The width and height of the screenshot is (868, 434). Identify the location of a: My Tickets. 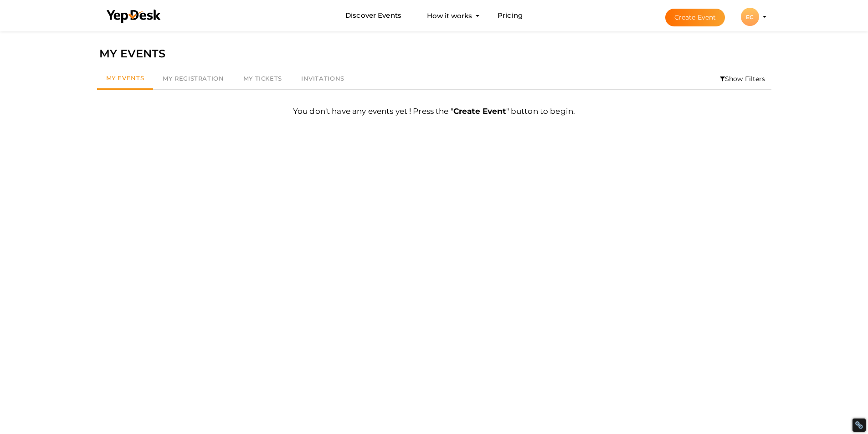
(263, 79).